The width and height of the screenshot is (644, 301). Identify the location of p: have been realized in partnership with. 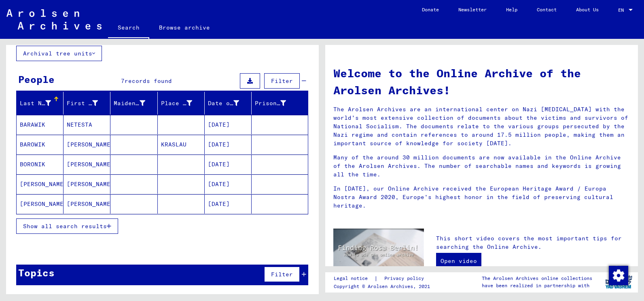
(536, 285).